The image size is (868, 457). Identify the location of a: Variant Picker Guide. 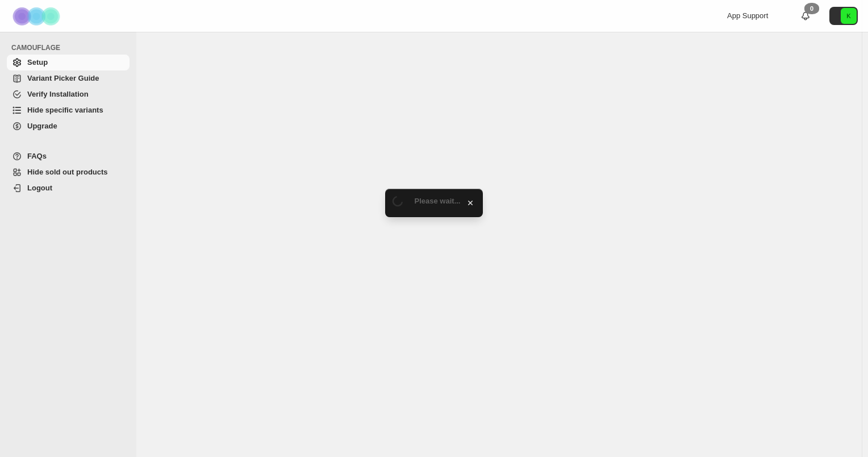
(68, 78).